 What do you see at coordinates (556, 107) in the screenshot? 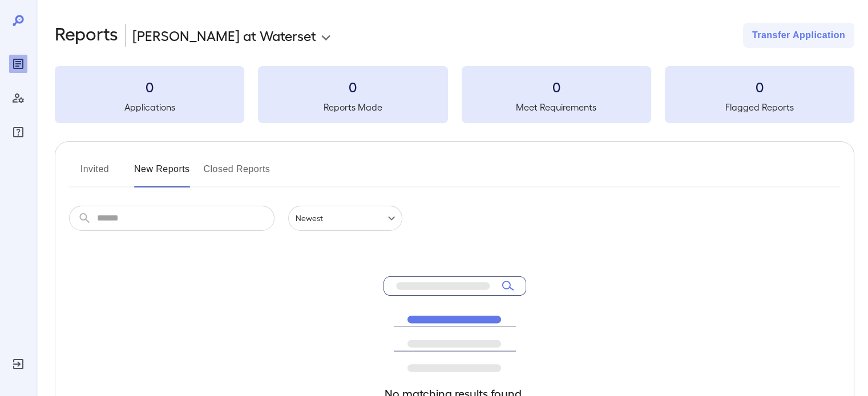
I see `h5: Meet Requirements` at bounding box center [556, 107].